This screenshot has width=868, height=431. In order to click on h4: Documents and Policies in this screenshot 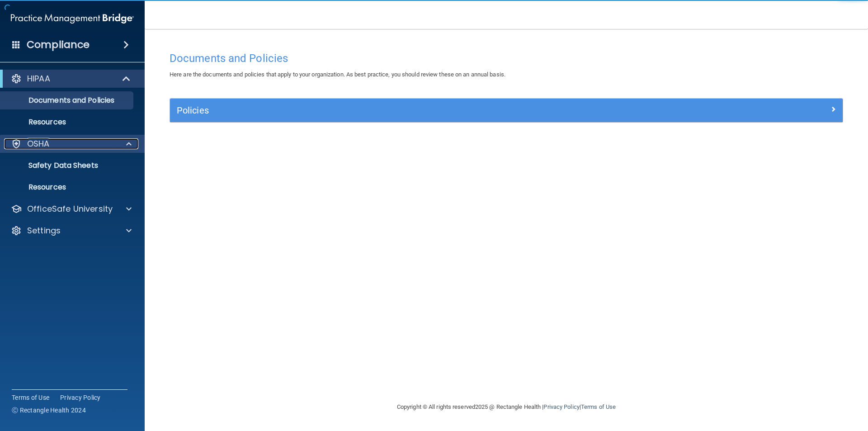, I will do `click(506, 58)`.